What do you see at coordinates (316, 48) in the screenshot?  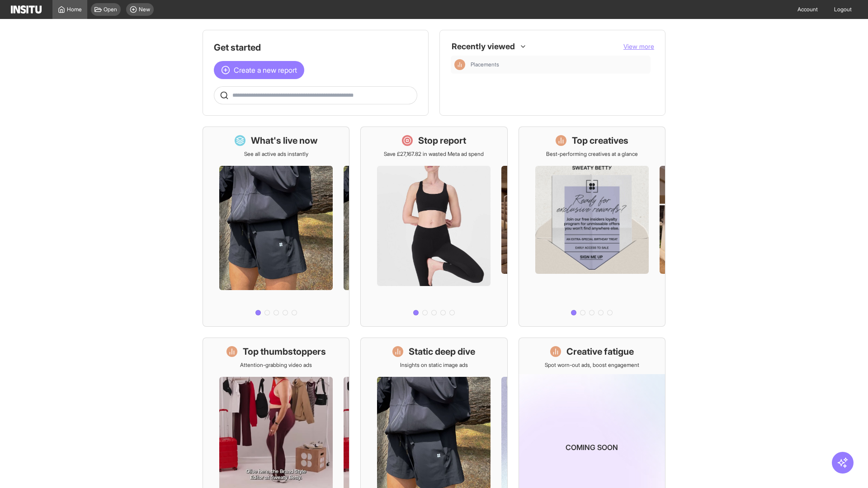 I see `h1: Get started` at bounding box center [316, 48].